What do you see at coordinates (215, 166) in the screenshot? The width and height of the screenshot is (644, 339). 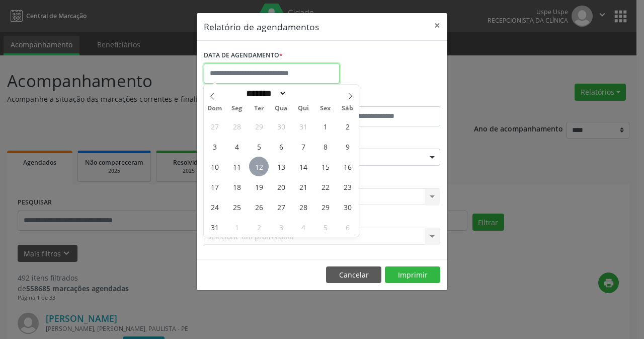 I see `span: Agosto 10, 2025` at bounding box center [215, 166].